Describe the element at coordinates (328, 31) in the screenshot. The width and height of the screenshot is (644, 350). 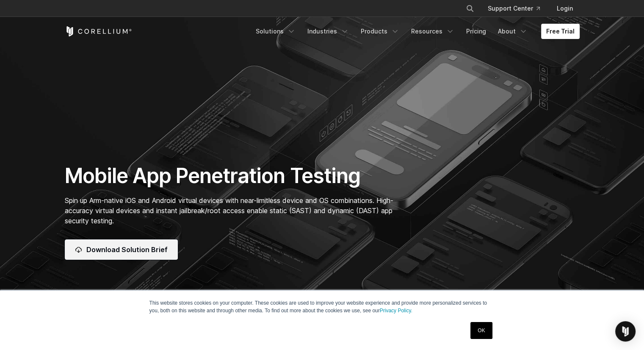
I see `a: Industries` at that location.